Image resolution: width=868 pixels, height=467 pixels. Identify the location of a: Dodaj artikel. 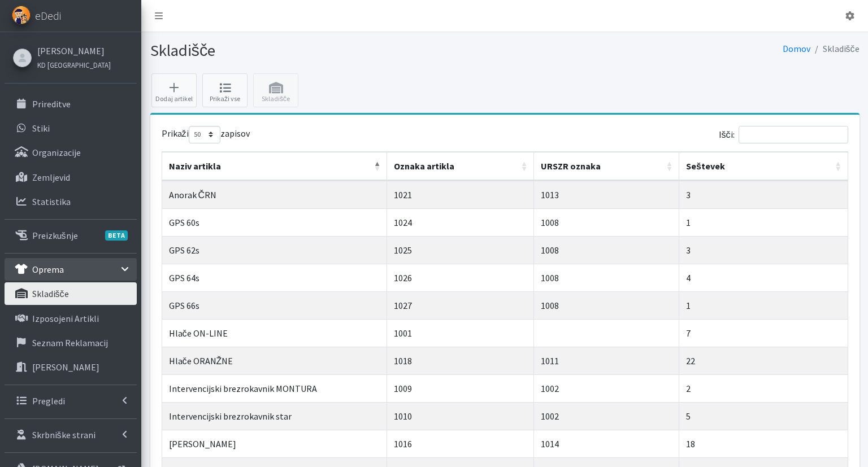
(174, 90).